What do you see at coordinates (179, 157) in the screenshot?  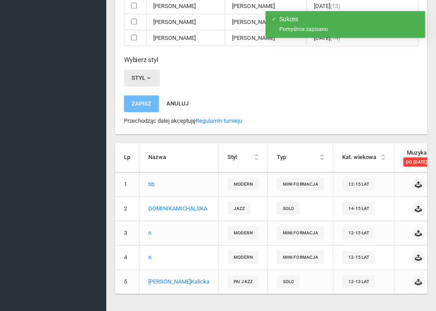 I see `th: Nazwa` at bounding box center [179, 157].